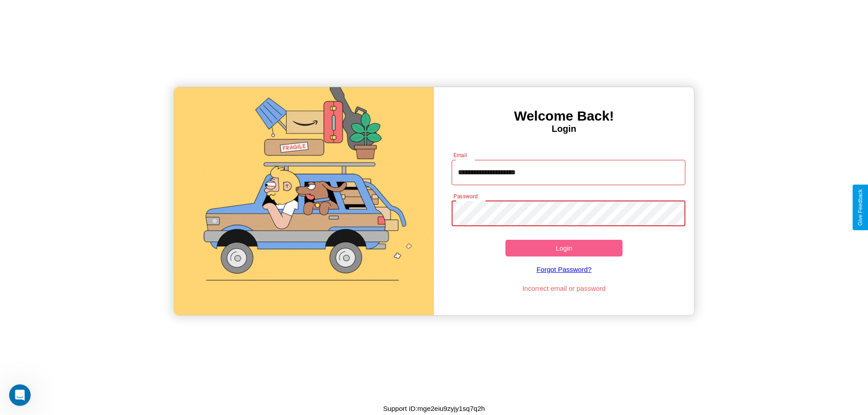  I want to click on img: gif, so click(304, 201).